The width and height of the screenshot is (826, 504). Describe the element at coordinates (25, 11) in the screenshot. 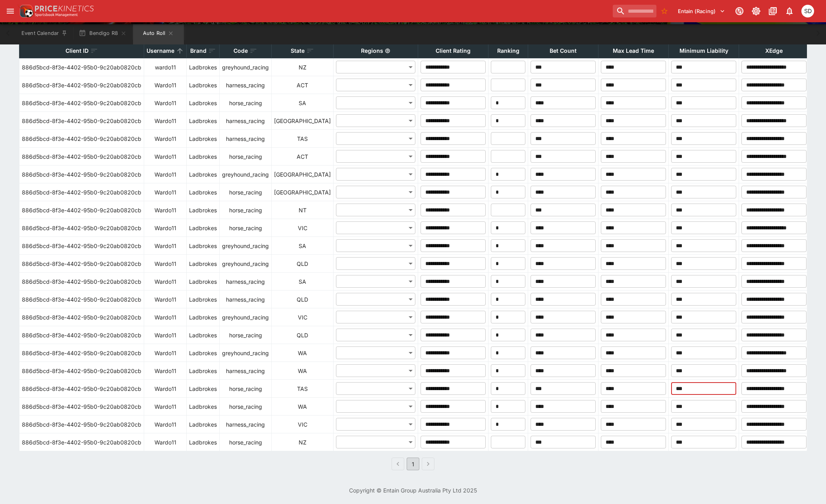

I see `img: PriceKinetics Logo` at that location.